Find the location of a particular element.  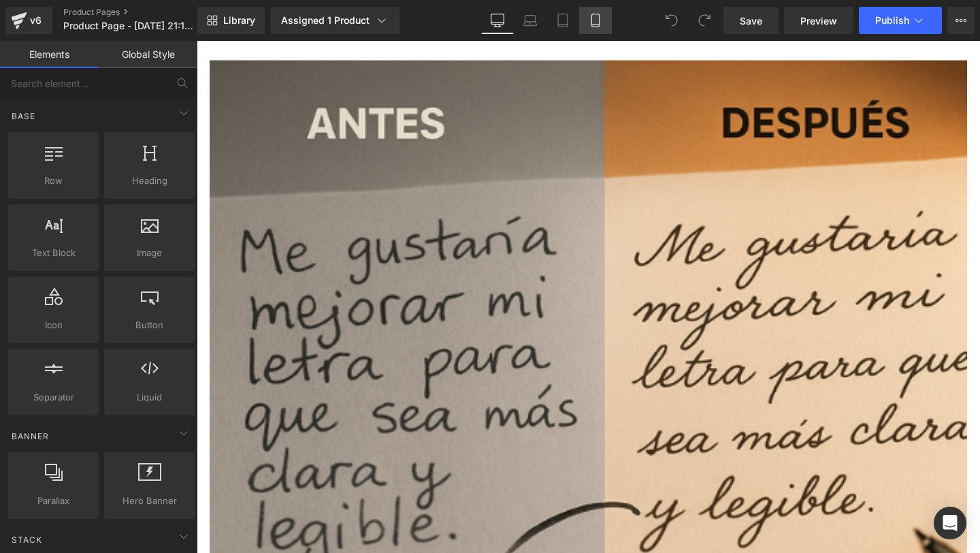

a: Preview is located at coordinates (819, 20).